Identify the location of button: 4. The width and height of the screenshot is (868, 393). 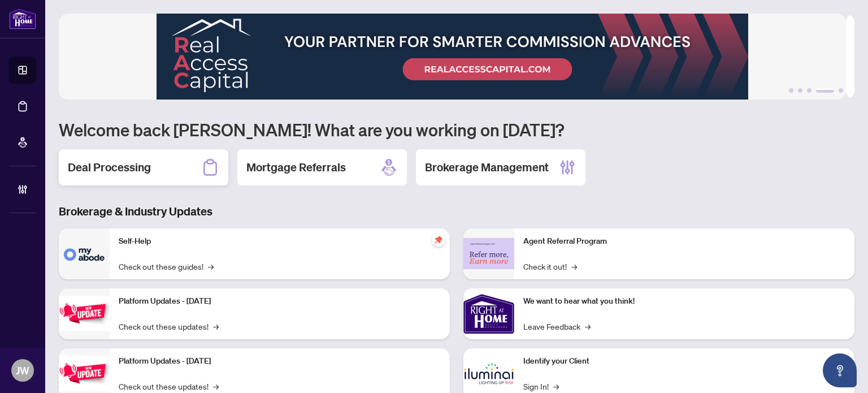
(825, 90).